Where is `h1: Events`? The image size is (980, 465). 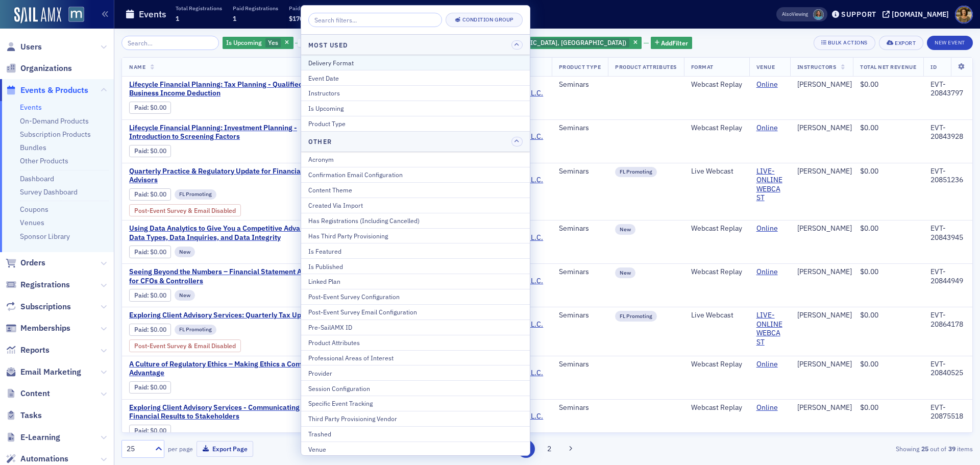
h1: Events is located at coordinates (152, 14).